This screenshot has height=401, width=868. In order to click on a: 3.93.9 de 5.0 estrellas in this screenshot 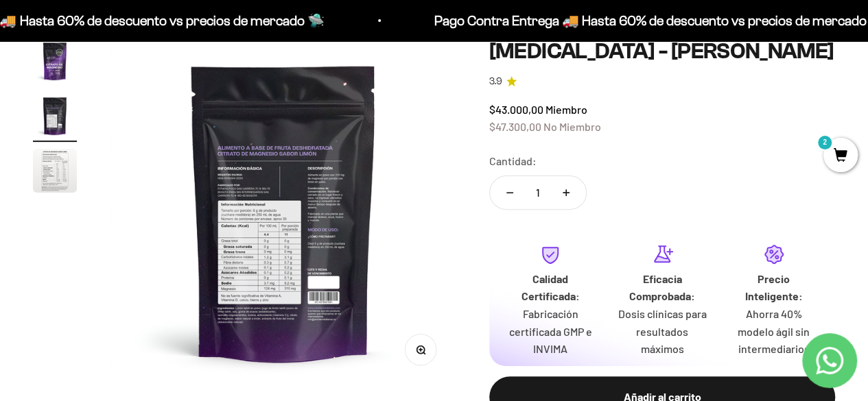, I will do `click(662, 82)`.